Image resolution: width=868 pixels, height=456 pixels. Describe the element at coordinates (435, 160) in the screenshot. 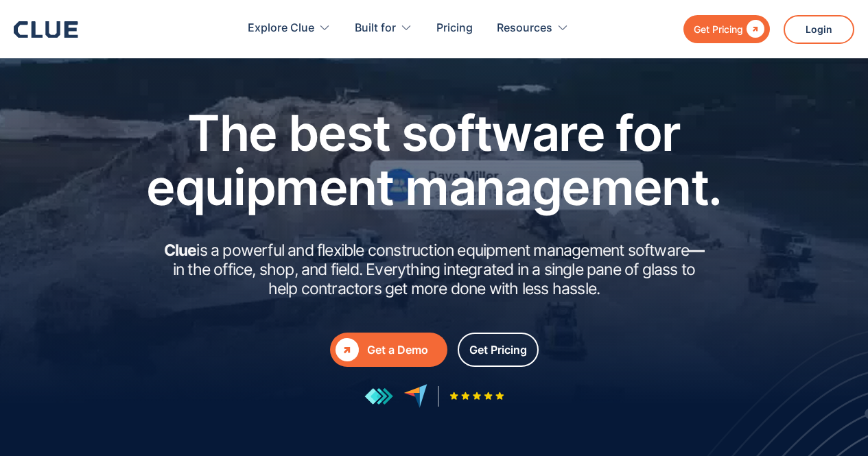

I see `h1: The best software for equipment management.` at that location.